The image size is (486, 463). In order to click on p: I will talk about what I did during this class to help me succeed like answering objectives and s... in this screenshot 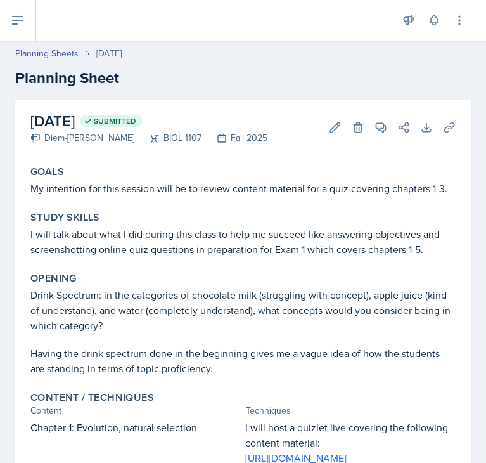, I will do `click(243, 242)`.